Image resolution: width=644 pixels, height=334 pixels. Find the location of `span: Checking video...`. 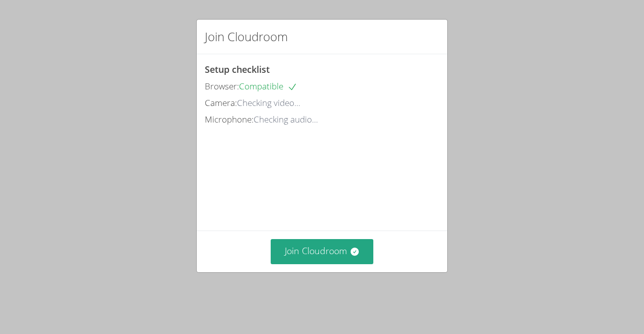

span: Checking video... is located at coordinates (269, 103).